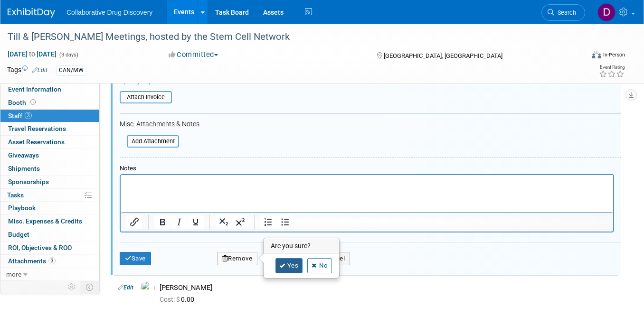 The image size is (644, 325). What do you see at coordinates (50, 168) in the screenshot?
I see `a: Shipments` at bounding box center [50, 168].